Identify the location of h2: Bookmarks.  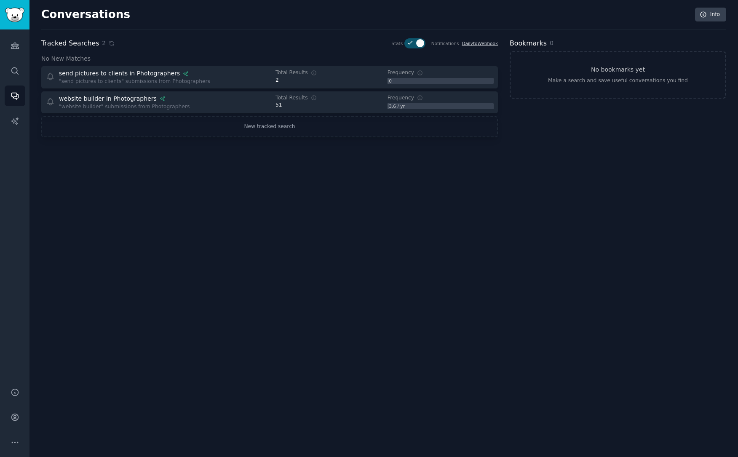
(528, 43).